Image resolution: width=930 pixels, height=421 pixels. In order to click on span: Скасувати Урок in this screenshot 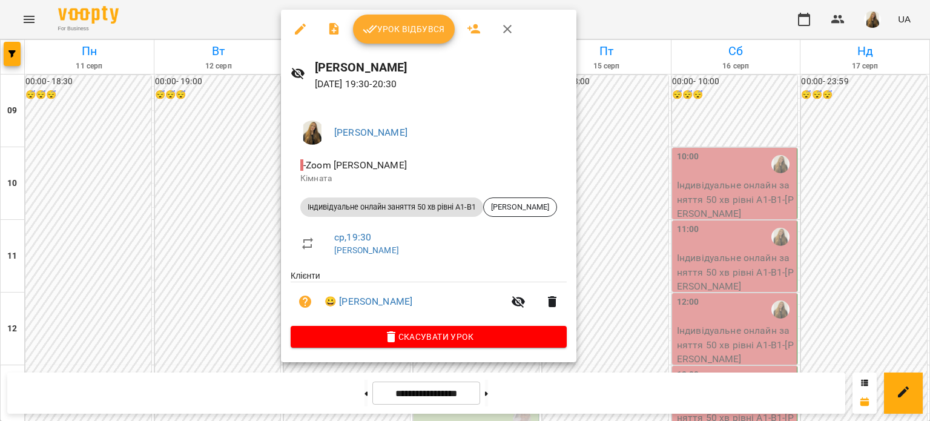, I will do `click(429, 337)`.